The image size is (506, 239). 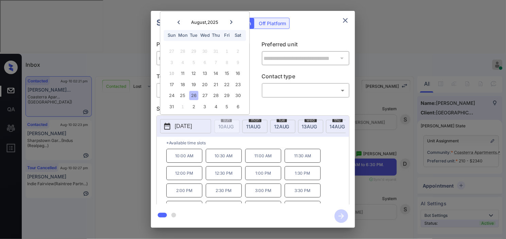 What do you see at coordinates (184, 190) in the screenshot?
I see `p: 2:00 PM` at bounding box center [184, 190].